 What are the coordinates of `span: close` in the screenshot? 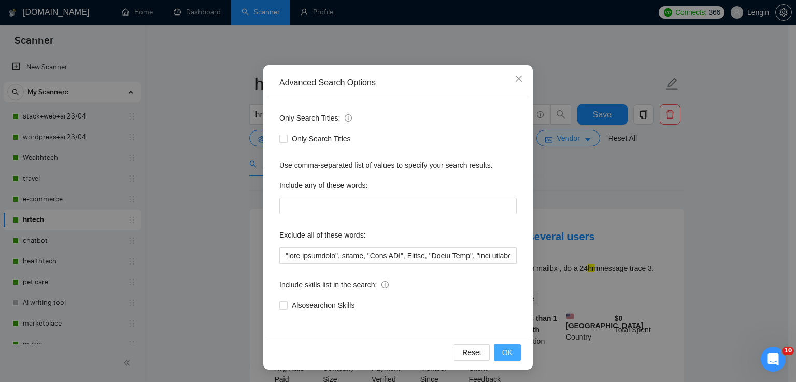 It's located at (518, 79).